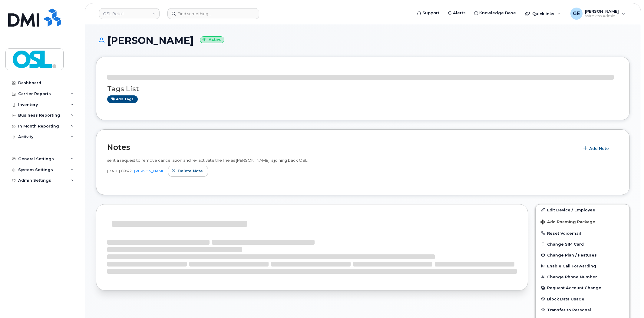 The image size is (644, 318). Describe the element at coordinates (597, 148) in the screenshot. I see `button: Add Note` at that location.